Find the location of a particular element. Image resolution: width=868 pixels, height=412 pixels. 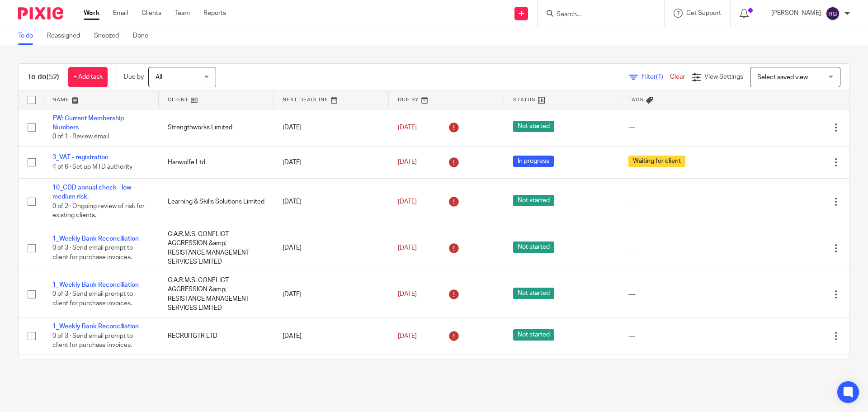

span: 0 of 2 · Ongoing review of risk for existing clients. is located at coordinates (98, 210).